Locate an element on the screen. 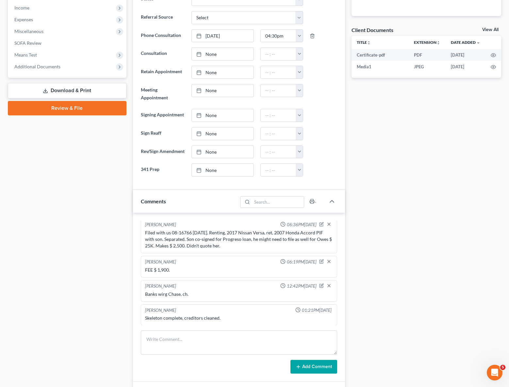 This screenshot has height=387, width=509. div: Send us a messageWe'll be back online in 2 hours is located at coordinates (65, 127).